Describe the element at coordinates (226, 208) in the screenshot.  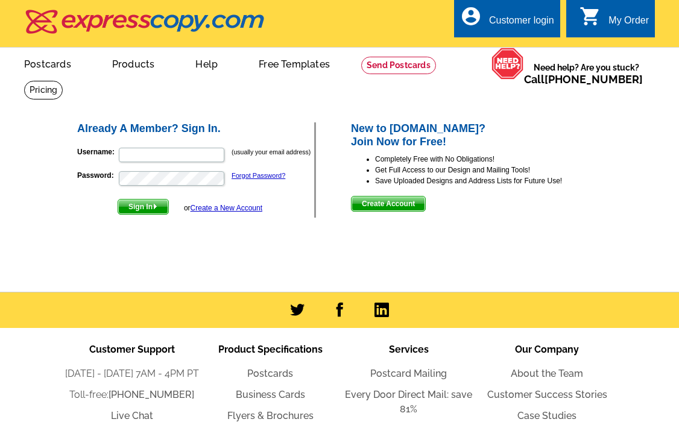
I see `a: Create a New Account` at that location.